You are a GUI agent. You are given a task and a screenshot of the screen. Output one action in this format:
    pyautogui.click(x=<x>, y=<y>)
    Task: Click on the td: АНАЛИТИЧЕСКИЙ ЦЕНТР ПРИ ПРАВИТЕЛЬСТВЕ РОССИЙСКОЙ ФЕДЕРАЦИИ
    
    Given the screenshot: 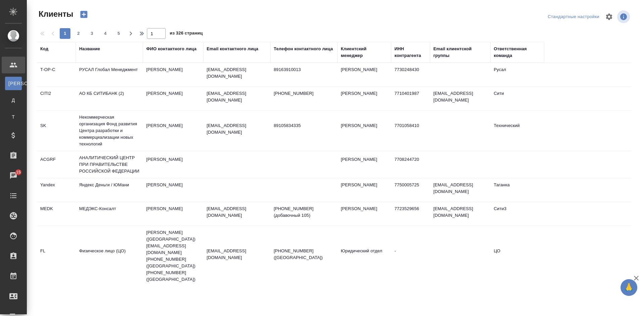 What is the action you would take?
    pyautogui.click(x=110, y=164)
    